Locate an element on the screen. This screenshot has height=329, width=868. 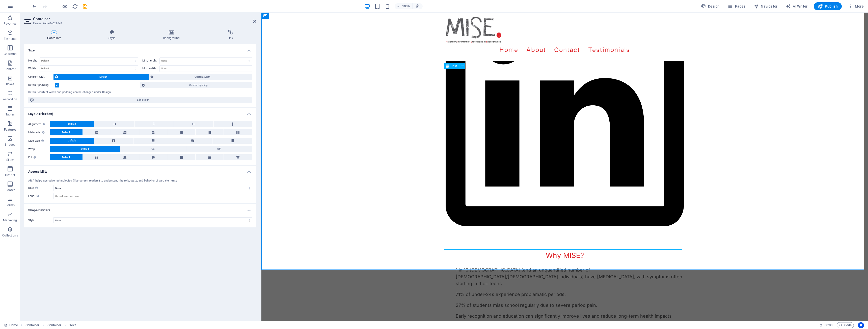
h4: Style is located at coordinates (113, 35).